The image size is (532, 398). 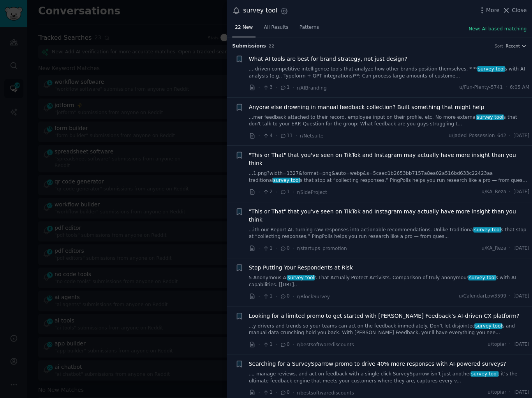 What do you see at coordinates (366, 107) in the screenshot?
I see `a: Anyone else drowning in manual feedback collection? Built something that might help` at bounding box center [366, 107].